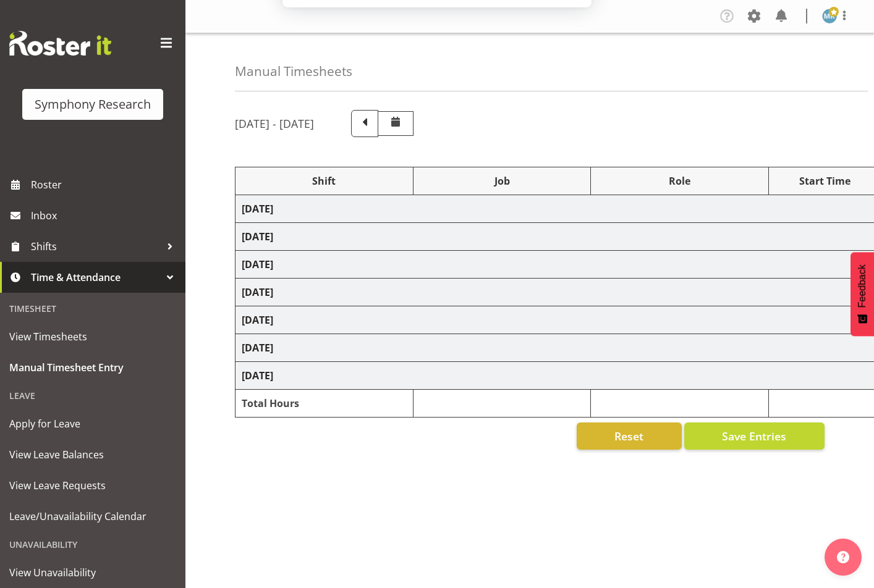  Describe the element at coordinates (96, 277) in the screenshot. I see `span: Time & Attendance` at that location.